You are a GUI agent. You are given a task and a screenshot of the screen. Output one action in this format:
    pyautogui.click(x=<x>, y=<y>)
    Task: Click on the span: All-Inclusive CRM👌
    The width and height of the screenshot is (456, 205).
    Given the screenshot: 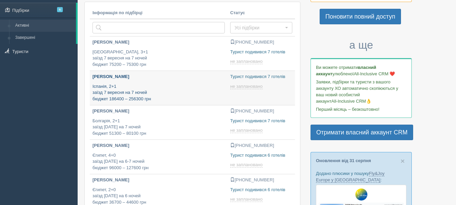 What is the action you would take?
    pyautogui.click(x=352, y=101)
    